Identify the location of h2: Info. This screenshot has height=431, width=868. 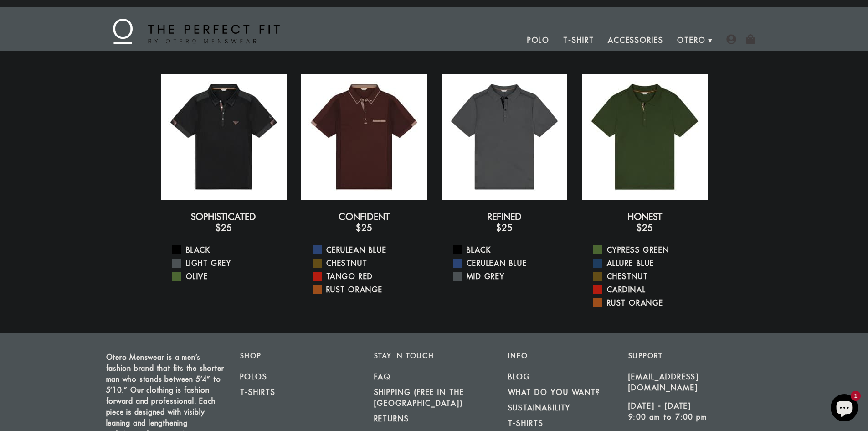
(568, 356).